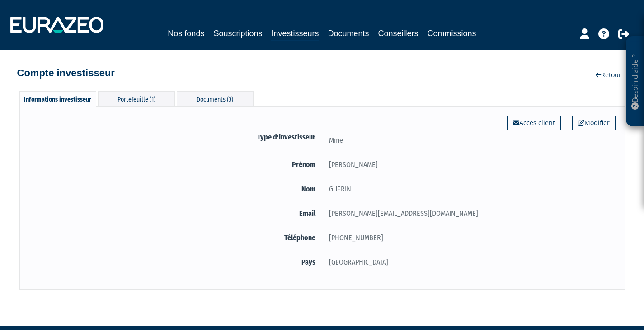 Image resolution: width=644 pixels, height=330 pixels. I want to click on a: Nos fonds, so click(186, 34).